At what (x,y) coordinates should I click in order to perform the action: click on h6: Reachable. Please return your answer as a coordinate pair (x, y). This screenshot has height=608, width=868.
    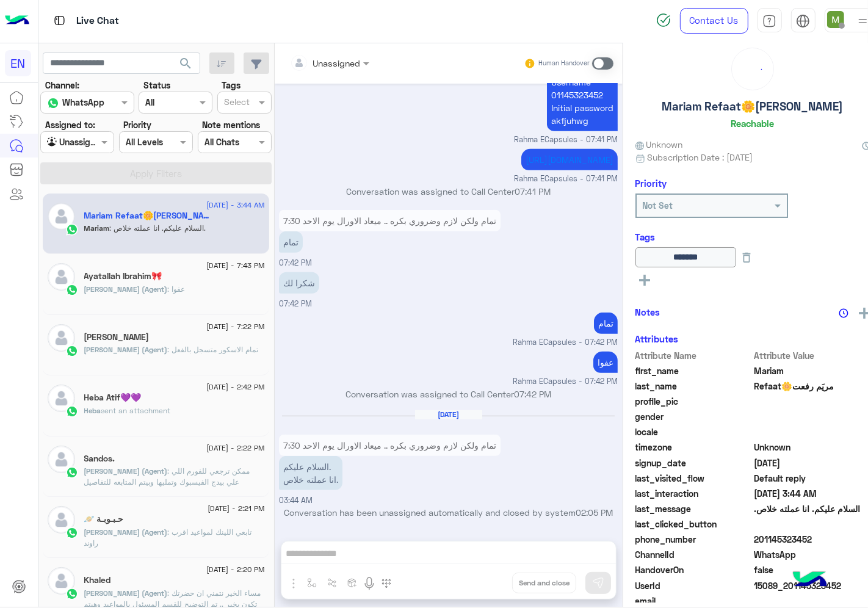
    Looking at the image, I should click on (753, 123).